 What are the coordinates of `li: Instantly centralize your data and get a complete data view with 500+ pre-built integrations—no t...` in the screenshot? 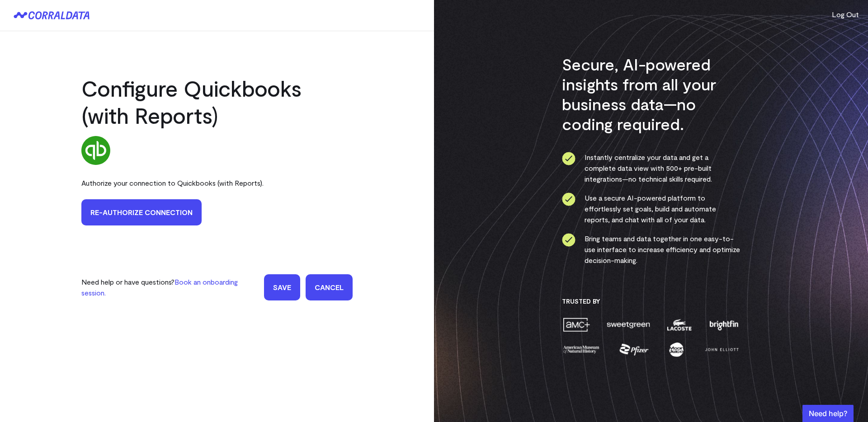 It's located at (651, 168).